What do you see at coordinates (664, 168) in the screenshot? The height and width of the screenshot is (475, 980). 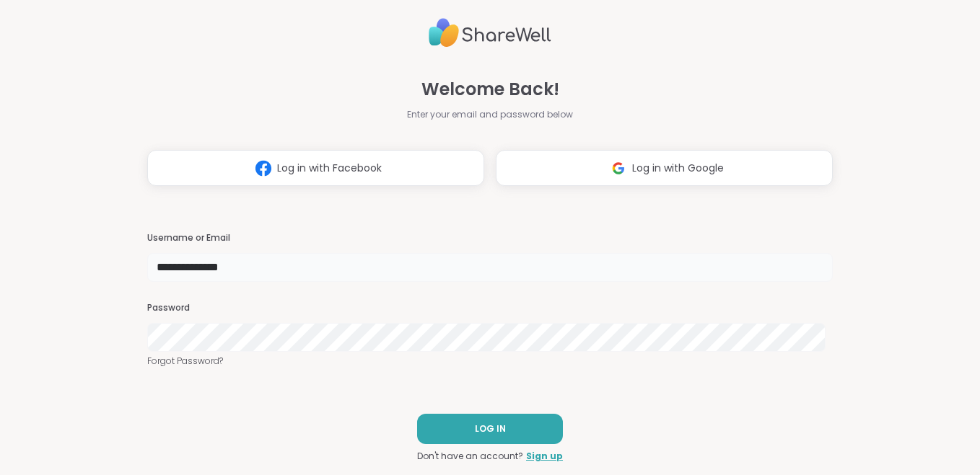 I see `button: Log in with Google` at bounding box center [664, 168].